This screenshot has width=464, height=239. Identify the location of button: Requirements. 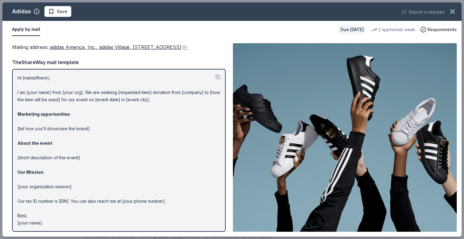
(438, 30).